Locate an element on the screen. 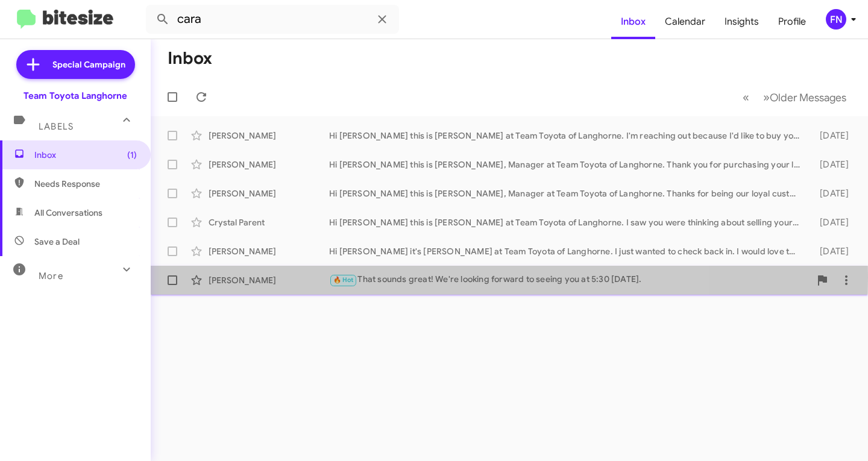  a: Inbox is located at coordinates (633, 22).